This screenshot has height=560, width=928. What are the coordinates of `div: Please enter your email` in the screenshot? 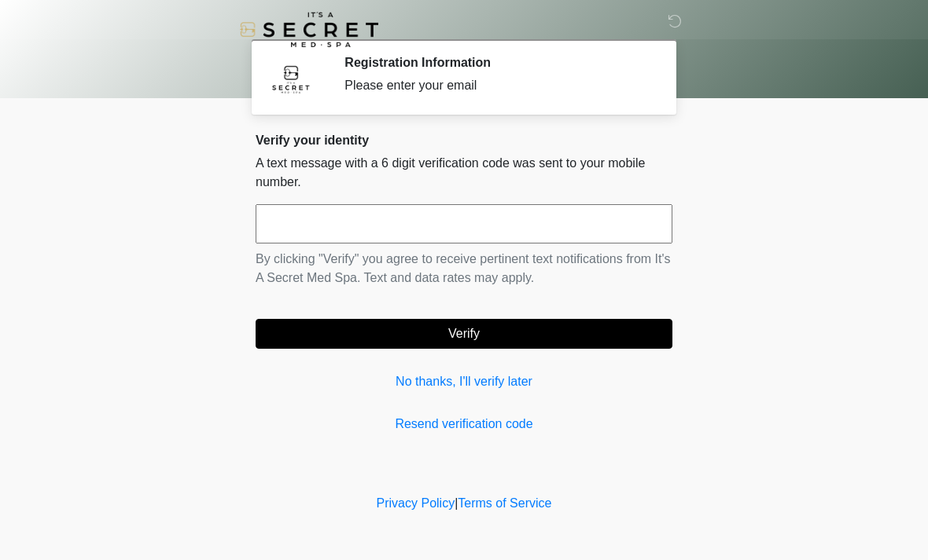 It's located at (496, 86).